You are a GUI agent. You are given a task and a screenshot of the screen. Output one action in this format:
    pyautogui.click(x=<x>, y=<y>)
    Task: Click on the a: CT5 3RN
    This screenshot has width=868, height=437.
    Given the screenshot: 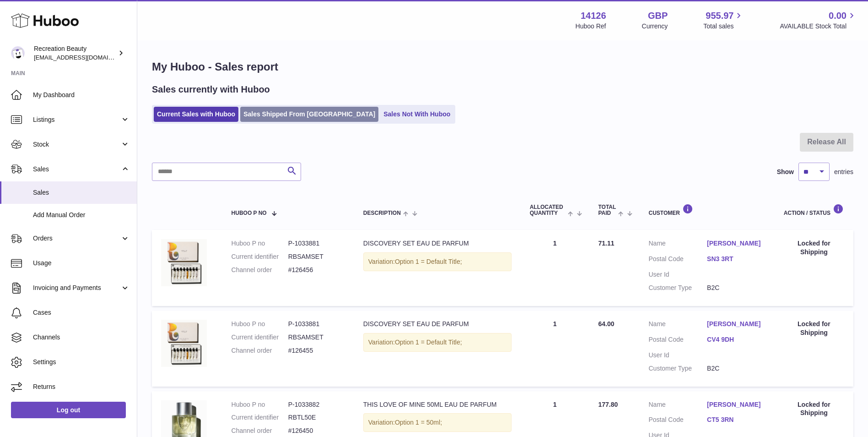 What is the action you would take?
    pyautogui.click(x=736, y=419)
    